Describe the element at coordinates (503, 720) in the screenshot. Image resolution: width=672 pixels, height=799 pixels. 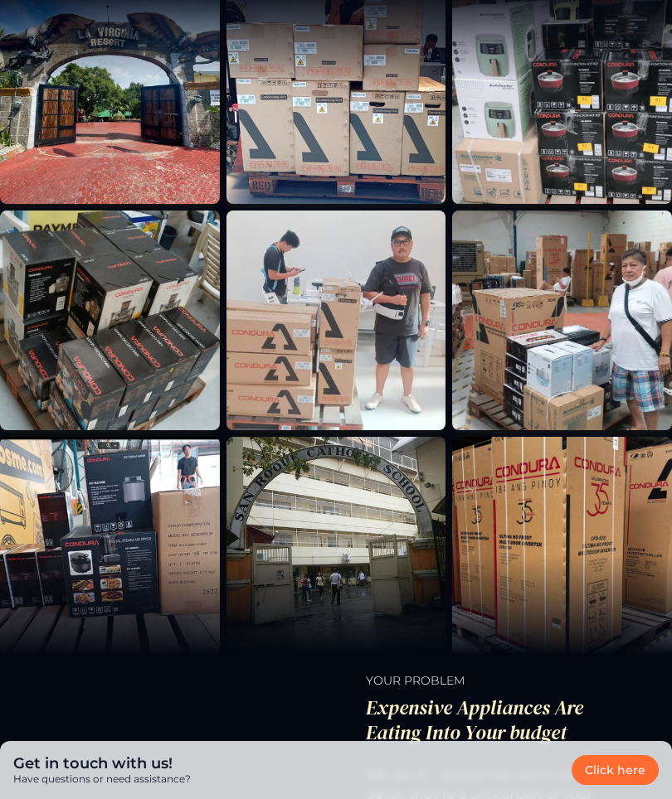
I see `h2: Expensive Appliances Are Eating Into Your budget` at that location.